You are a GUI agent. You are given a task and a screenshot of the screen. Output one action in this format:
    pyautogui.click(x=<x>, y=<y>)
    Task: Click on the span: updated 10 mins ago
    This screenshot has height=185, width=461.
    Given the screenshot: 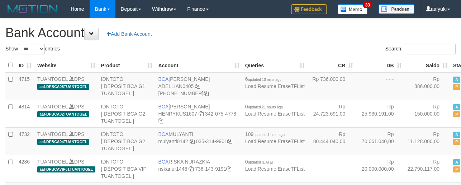 What is the action you would take?
    pyautogui.click(x=265, y=80)
    